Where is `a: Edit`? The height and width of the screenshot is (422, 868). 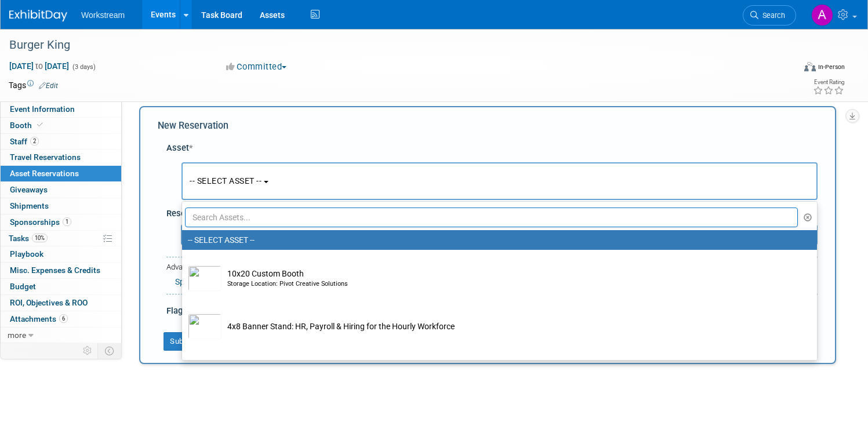 a: Edit is located at coordinates (48, 86).